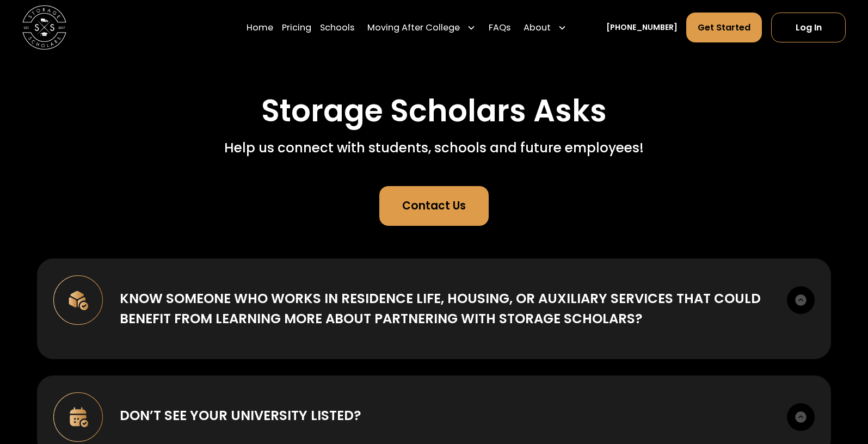 This screenshot has width=868, height=444. I want to click on div: Know someone who works in Residence Life, Housing, or Auxiliary Services that could benefit from ..., so click(445, 309).